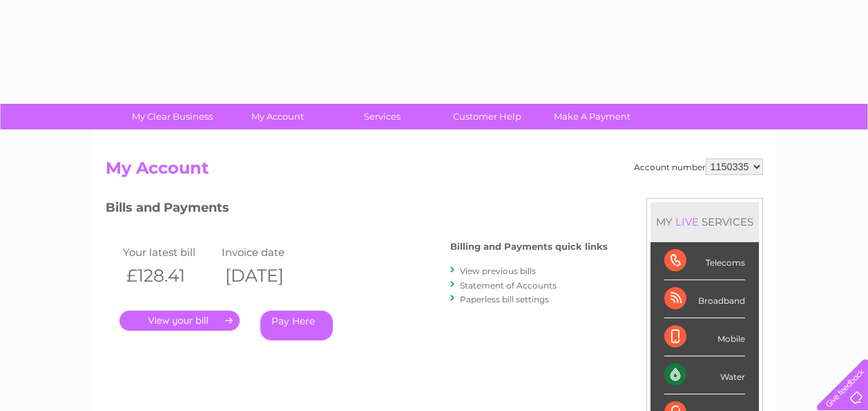  What do you see at coordinates (687, 221) in the screenshot?
I see `div: LIVE` at bounding box center [687, 221].